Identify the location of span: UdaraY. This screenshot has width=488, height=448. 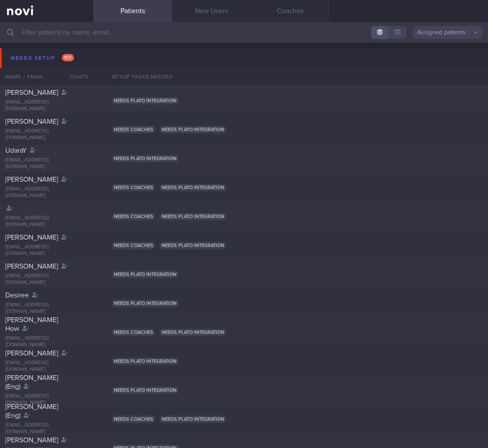
(16, 151).